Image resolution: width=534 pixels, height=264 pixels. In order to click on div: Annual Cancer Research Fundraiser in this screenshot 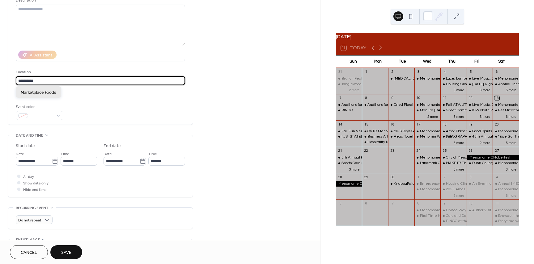, I will do `click(505, 184)`.